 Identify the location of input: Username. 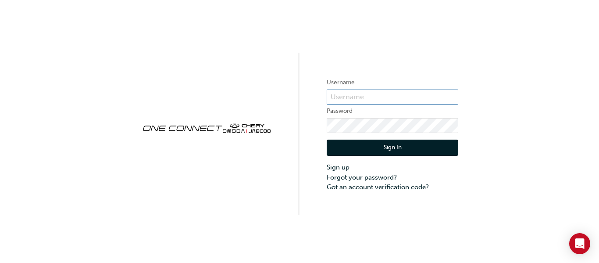
(392, 97).